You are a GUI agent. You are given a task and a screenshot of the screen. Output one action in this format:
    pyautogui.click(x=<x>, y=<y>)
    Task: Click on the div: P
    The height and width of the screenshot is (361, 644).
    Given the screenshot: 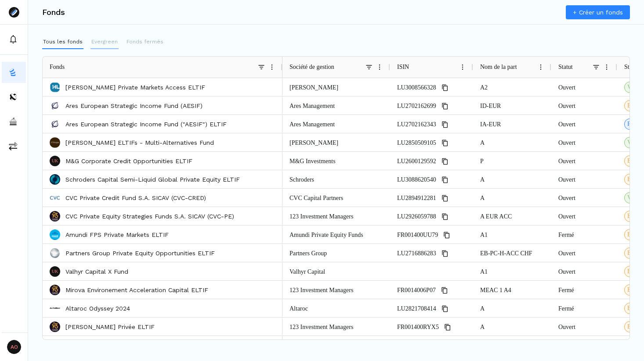 What is the action you would take?
    pyautogui.click(x=513, y=160)
    